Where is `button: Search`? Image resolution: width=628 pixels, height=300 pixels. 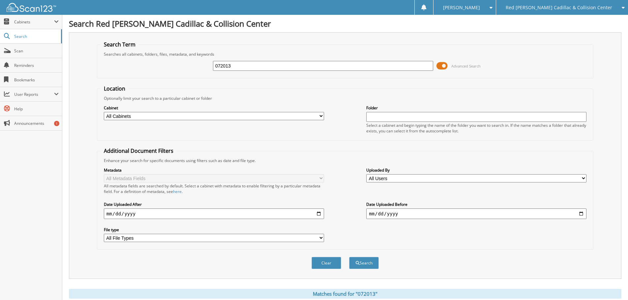
button: Search is located at coordinates (364, 263).